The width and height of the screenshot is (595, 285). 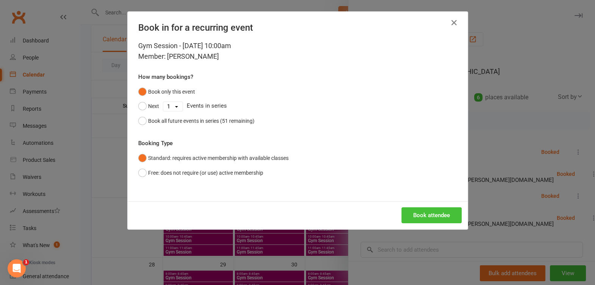 What do you see at coordinates (149, 106) in the screenshot?
I see `button: Next` at bounding box center [149, 106].